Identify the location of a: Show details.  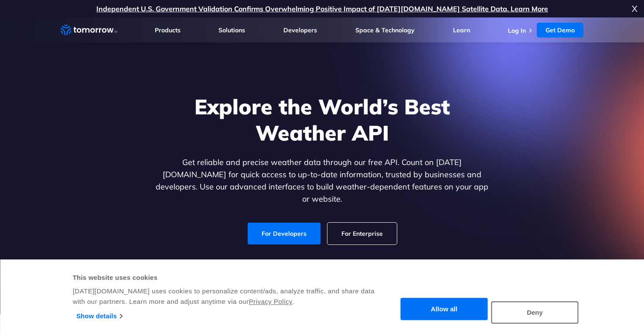
(99, 316).